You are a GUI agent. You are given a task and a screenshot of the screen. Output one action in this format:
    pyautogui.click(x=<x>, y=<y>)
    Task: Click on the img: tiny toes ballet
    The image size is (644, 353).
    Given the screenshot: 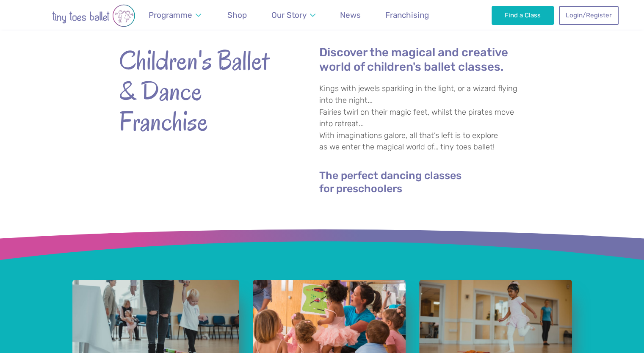 What is the action you would take?
    pyautogui.click(x=94, y=15)
    